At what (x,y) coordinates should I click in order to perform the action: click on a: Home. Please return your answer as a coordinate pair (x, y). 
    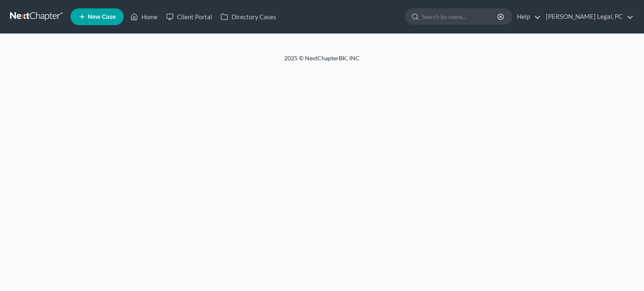
    Looking at the image, I should click on (144, 17).